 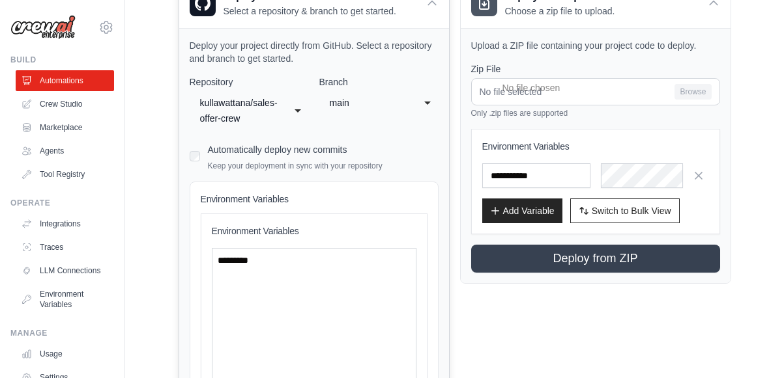 What do you see at coordinates (62, 60) in the screenshot?
I see `div: Build` at bounding box center [62, 60].